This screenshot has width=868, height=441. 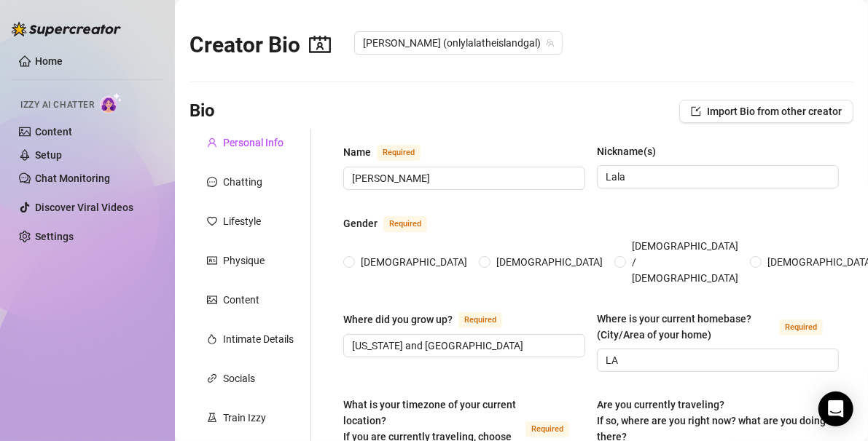 What do you see at coordinates (213, 143) in the screenshot?
I see `span: user` at bounding box center [213, 143].